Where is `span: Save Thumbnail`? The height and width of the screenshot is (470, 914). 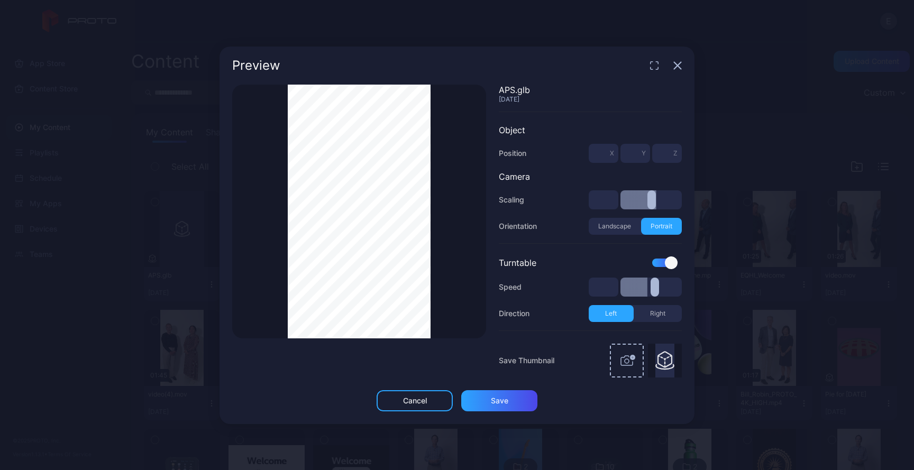
span: Save Thumbnail is located at coordinates (526, 361).